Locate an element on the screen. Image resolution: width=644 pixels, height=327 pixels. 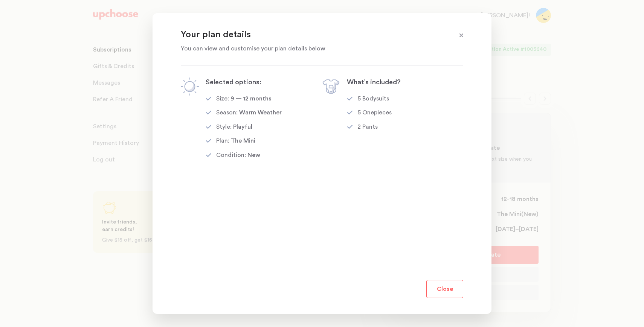
button: Close is located at coordinates (445, 289).